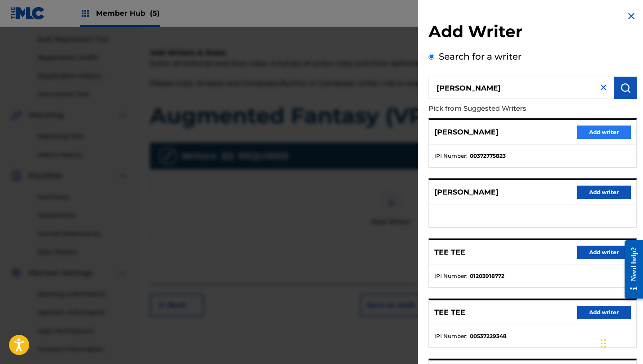 Image resolution: width=643 pixels, height=364 pixels. I want to click on img: Search Works, so click(625, 88).